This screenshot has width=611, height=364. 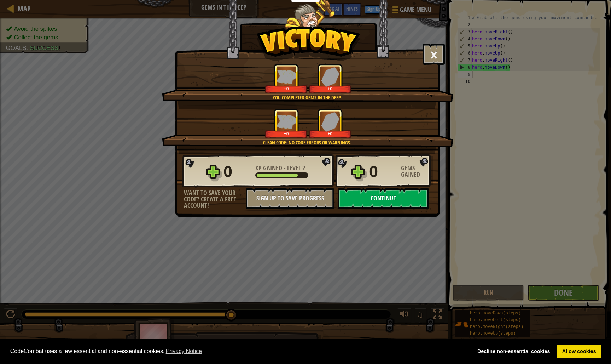 I want to click on a: learn more about cookies, so click(x=184, y=351).